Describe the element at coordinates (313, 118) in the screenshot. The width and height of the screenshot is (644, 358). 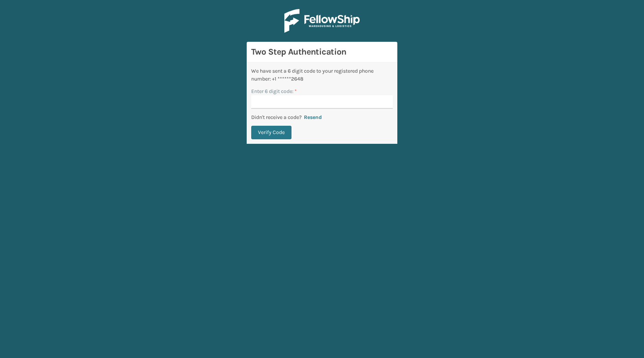
I see `button: Resend` at that location.